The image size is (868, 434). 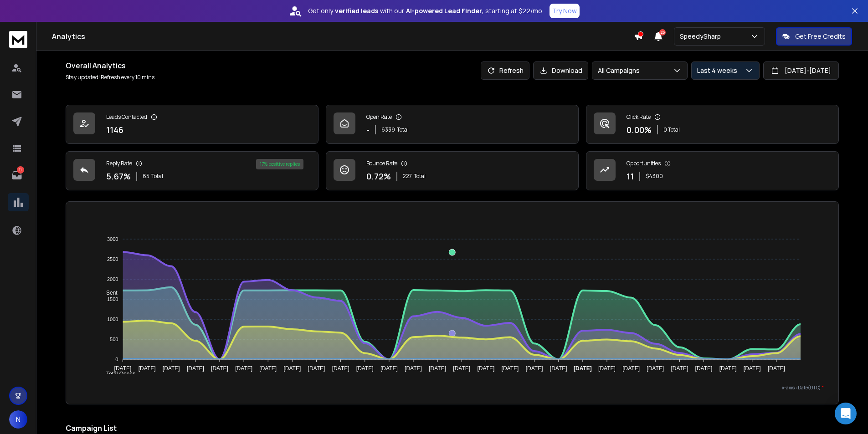 I want to click on p: 0 Total, so click(x=671, y=130).